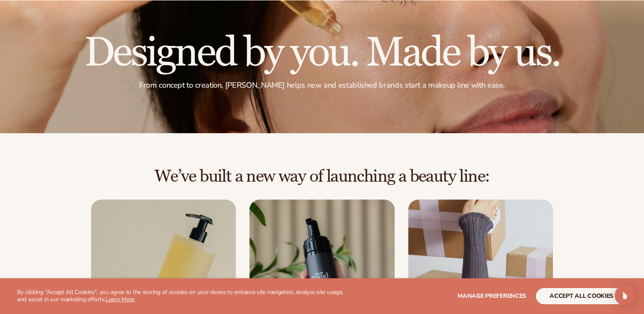  I want to click on h2: We’ve built a new way of launching a beauty line:, so click(322, 176).